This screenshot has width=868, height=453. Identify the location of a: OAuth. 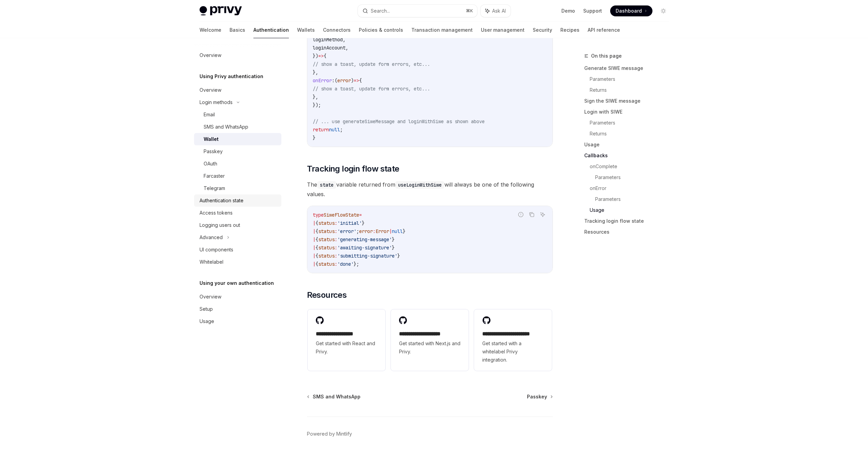
(238, 163).